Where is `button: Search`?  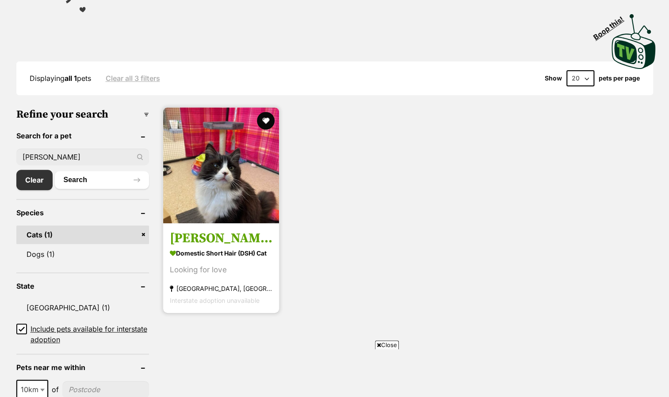 button: Search is located at coordinates (102, 180).